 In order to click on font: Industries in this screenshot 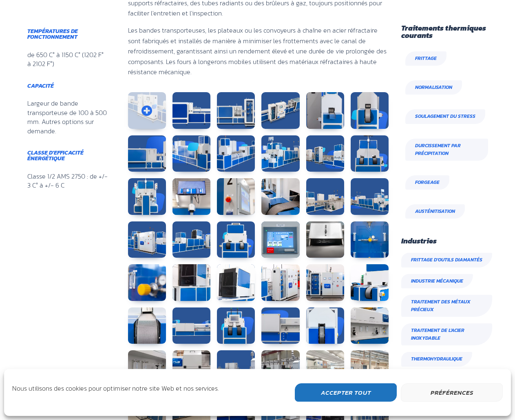, I will do `click(419, 240)`.